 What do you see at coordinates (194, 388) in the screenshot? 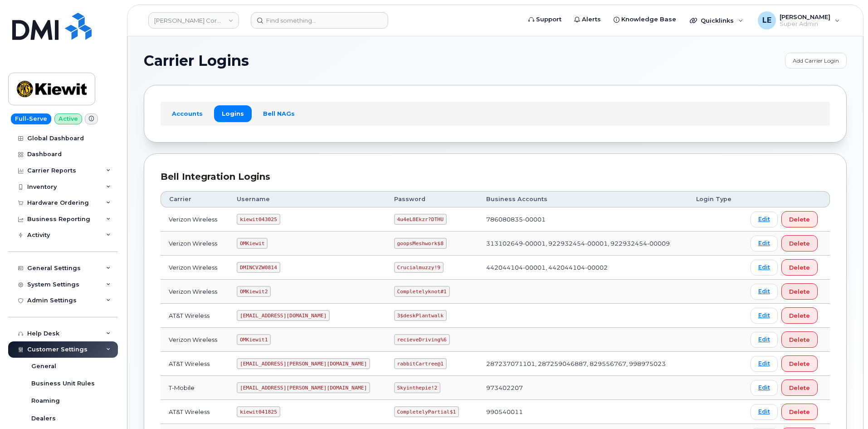
I see `td: T-Mobile` at bounding box center [194, 388].